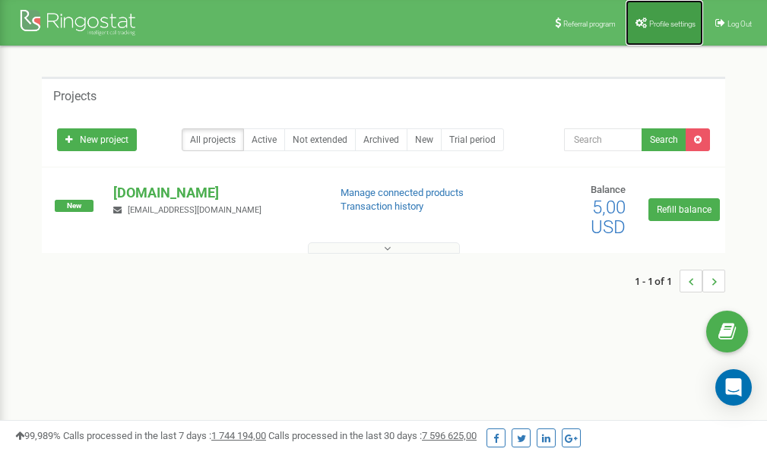 This screenshot has width=767, height=455. I want to click on a: Transaction history, so click(382, 206).